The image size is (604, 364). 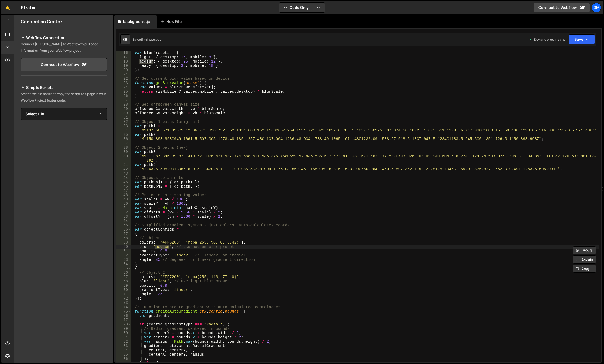 I want to click on div: 50, so click(x=124, y=204).